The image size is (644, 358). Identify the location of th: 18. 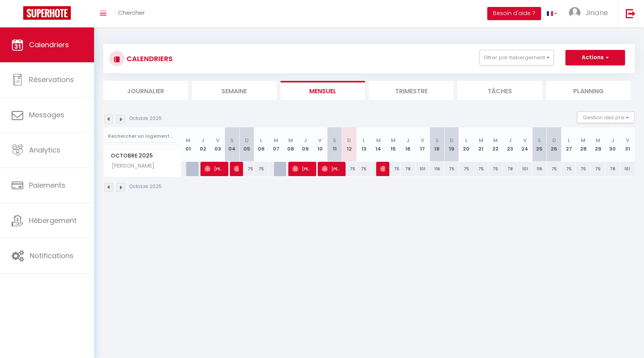
(437, 144).